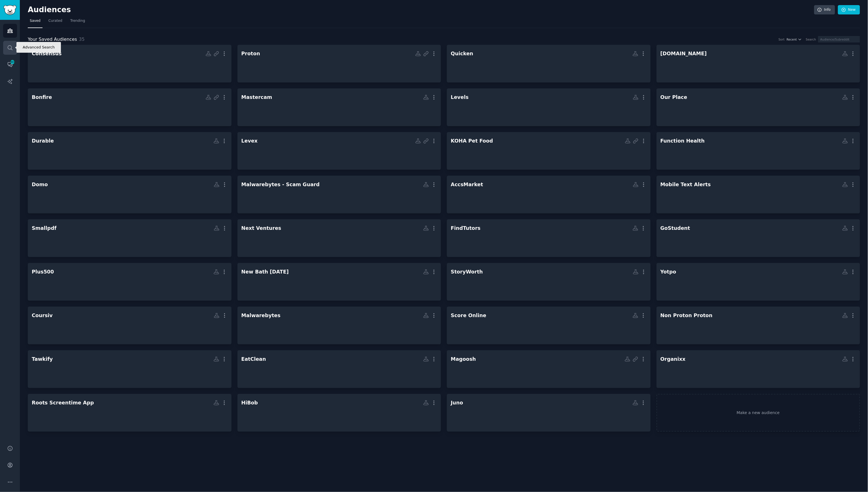 The height and width of the screenshot is (492, 868). What do you see at coordinates (759, 194) in the screenshot?
I see `a: Mobile Text Alerts` at bounding box center [759, 194].